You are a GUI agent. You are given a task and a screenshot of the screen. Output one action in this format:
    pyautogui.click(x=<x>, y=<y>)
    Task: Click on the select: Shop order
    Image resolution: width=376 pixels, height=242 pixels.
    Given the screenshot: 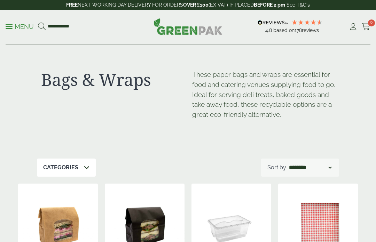 What is the action you would take?
    pyautogui.click(x=310, y=168)
    